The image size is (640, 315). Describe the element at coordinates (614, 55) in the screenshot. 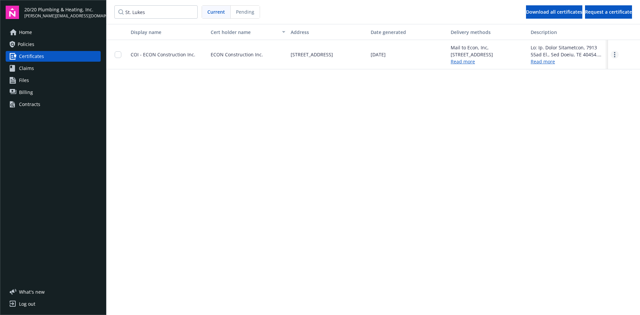

I see `a: more` at that location.